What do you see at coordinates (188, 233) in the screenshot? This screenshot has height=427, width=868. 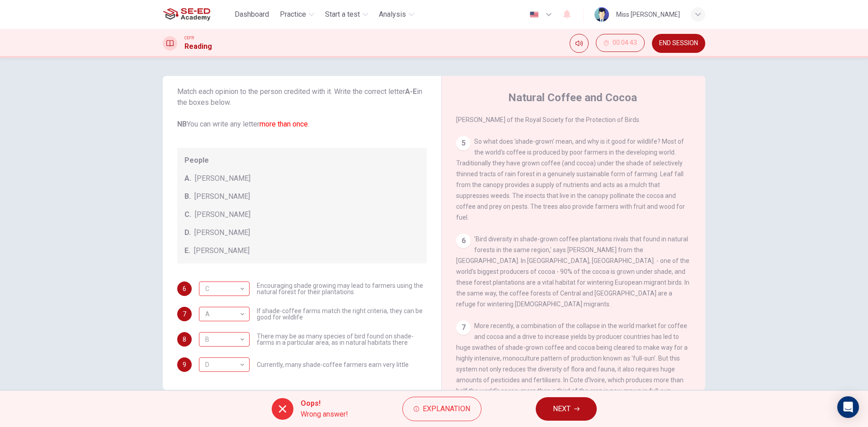 I see `span: D.` at bounding box center [188, 233].